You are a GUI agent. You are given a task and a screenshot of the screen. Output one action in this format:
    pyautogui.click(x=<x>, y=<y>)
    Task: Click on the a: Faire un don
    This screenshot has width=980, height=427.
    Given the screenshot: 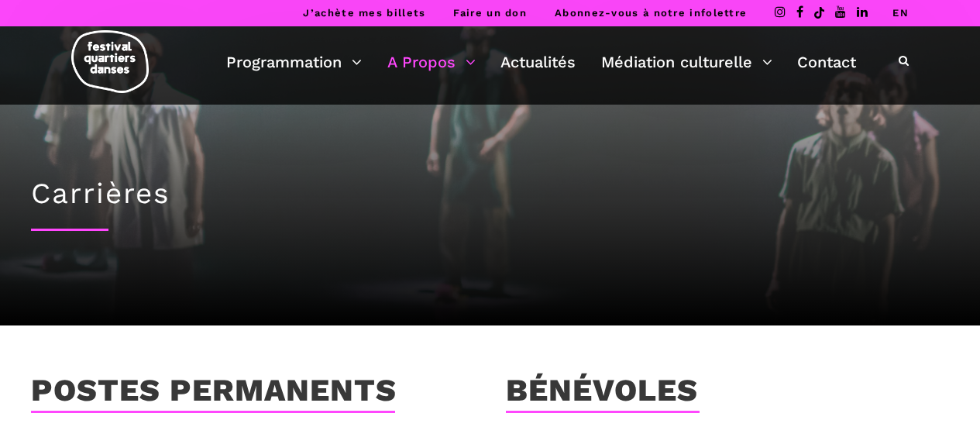 What is the action you would take?
    pyautogui.click(x=490, y=13)
    